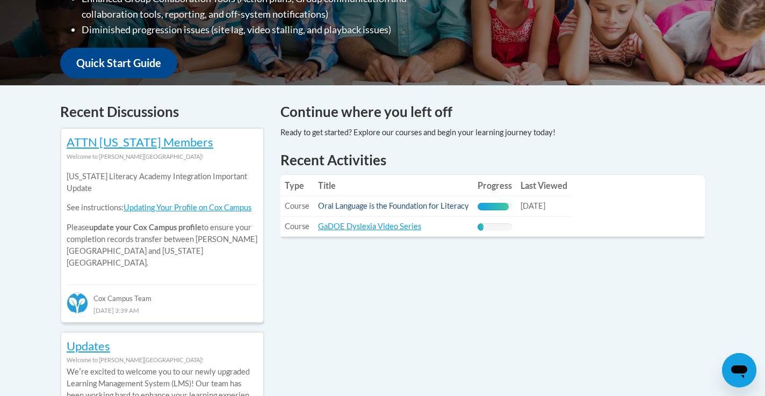 This screenshot has width=765, height=396. I want to click on a: Quick Start Guide, so click(119, 63).